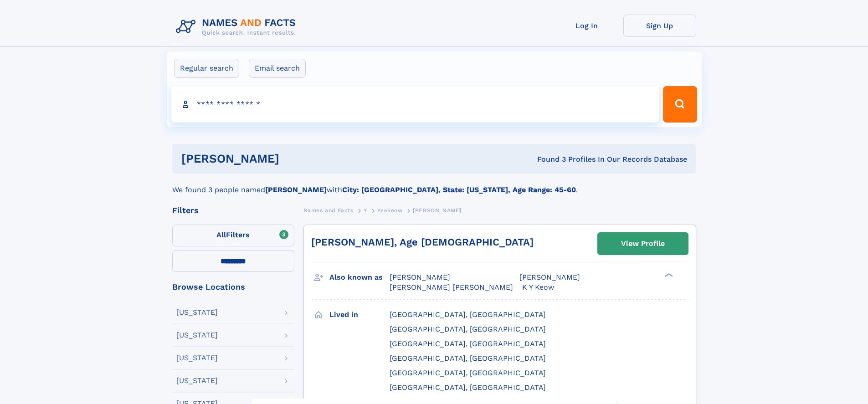 This screenshot has width=868, height=404. Describe the element at coordinates (643, 244) in the screenshot. I see `a: View Profile` at that location.